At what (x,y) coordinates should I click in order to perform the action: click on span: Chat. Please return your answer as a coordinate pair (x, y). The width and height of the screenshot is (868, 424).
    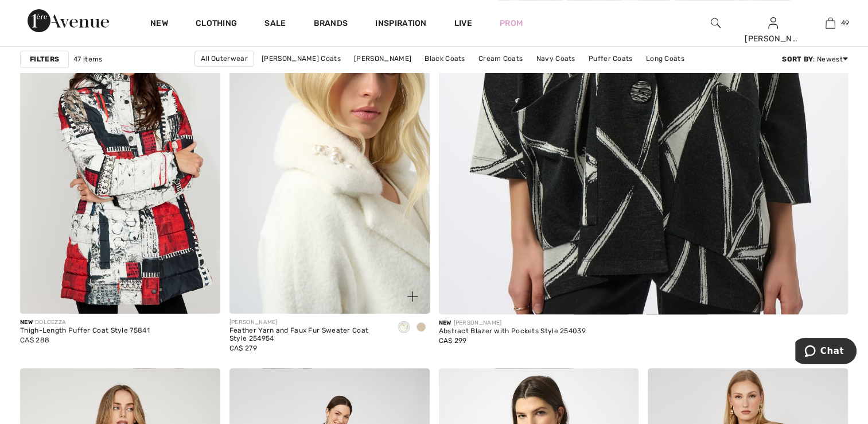
    Looking at the image, I should click on (37, 14).